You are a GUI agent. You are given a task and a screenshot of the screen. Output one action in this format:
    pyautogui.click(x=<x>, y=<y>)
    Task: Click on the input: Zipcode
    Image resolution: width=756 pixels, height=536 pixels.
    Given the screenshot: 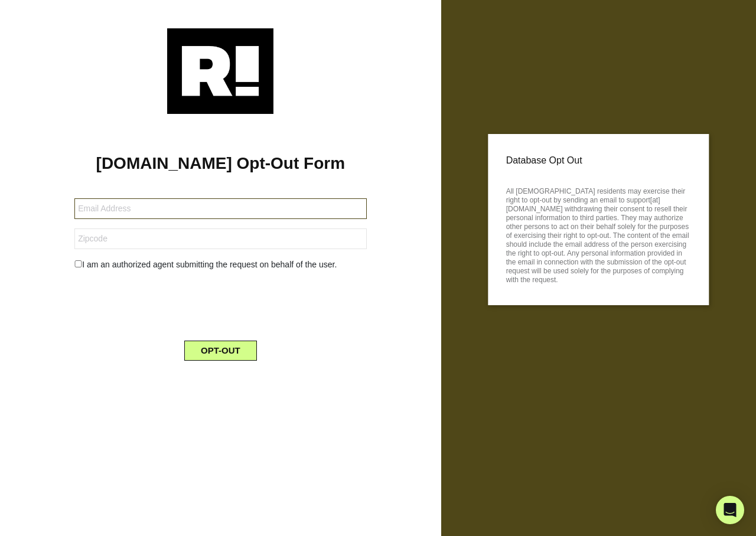 What is the action you would take?
    pyautogui.click(x=220, y=238)
    